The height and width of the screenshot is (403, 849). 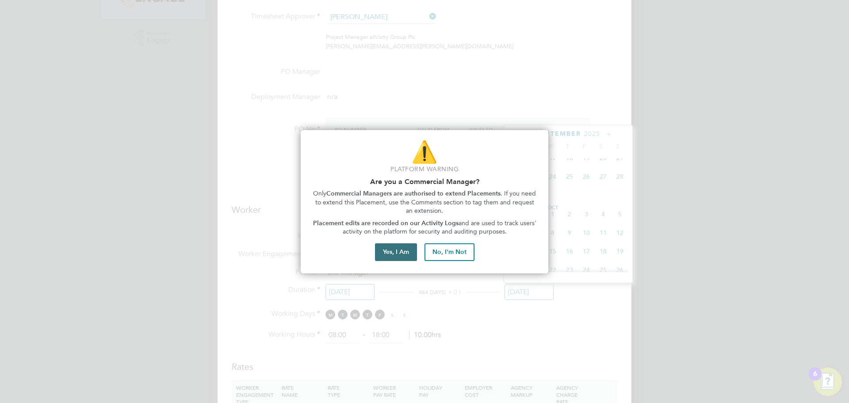 I want to click on strong: Commercial Managers are authorised to extend Placements, so click(x=413, y=193).